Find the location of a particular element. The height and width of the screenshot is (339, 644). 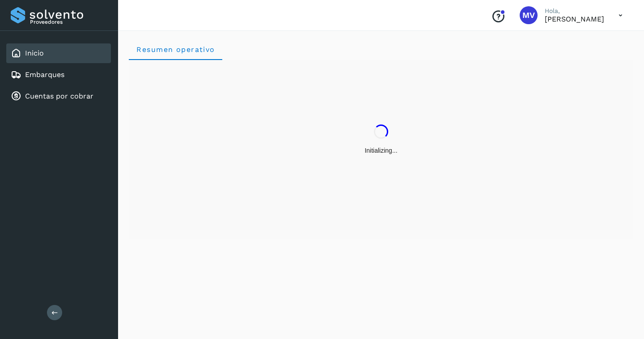

div: Cuentas por cobrar is located at coordinates (58, 96).